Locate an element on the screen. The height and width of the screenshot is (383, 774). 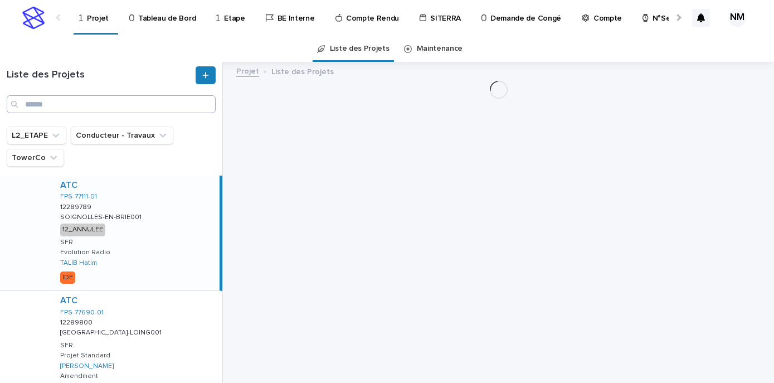
a: FPS-77690-01 is located at coordinates (82, 313).